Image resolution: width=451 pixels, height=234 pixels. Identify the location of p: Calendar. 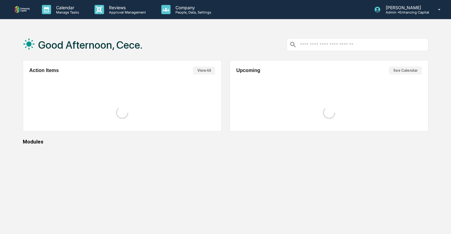
(66, 7).